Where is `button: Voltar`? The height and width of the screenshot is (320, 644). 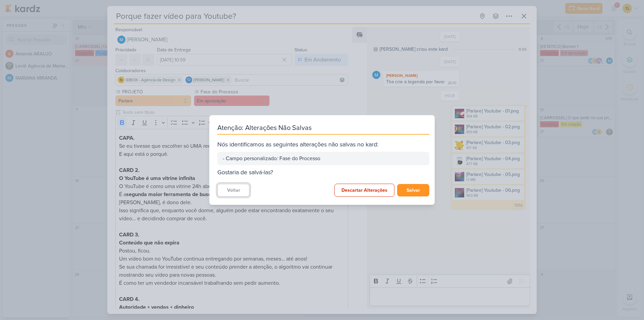
button: Voltar is located at coordinates (233, 190).